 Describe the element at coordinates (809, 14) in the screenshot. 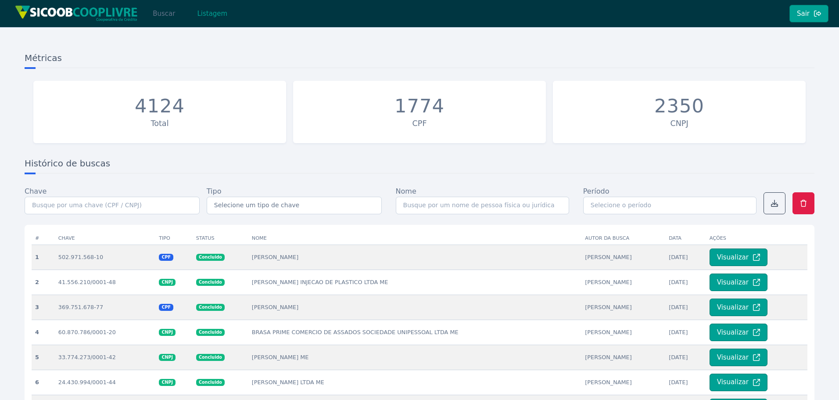

I see `button: Sair` at that location.